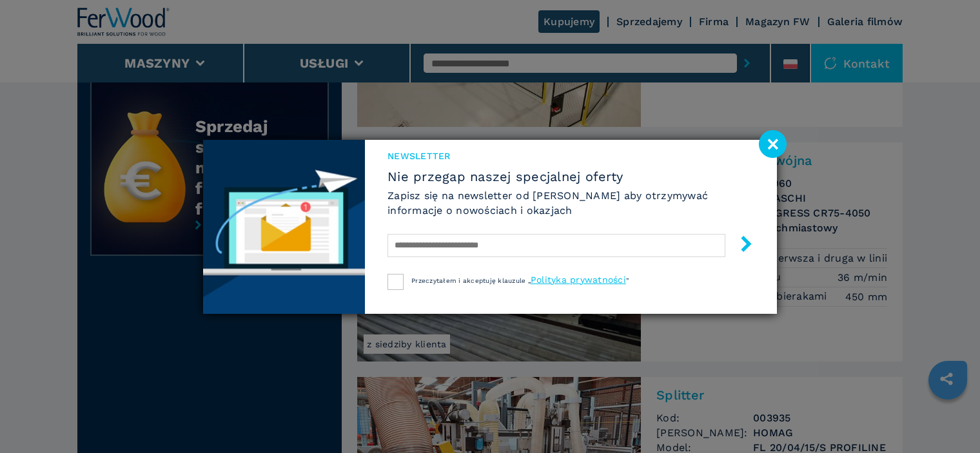 The image size is (980, 453). I want to click on img: Newsletter image, so click(284, 227).